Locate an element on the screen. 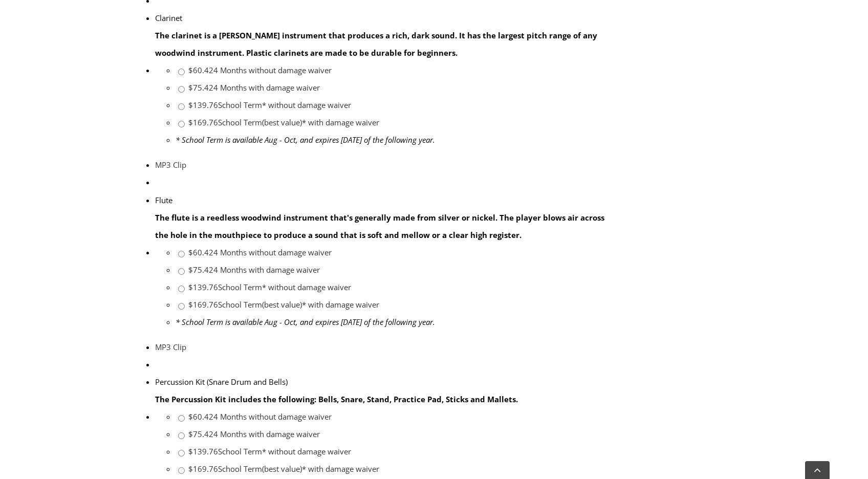 Image resolution: width=868 pixels, height=479 pixels. div: Percussion Kit (Snare Drum and Bells) is located at coordinates (381, 381).